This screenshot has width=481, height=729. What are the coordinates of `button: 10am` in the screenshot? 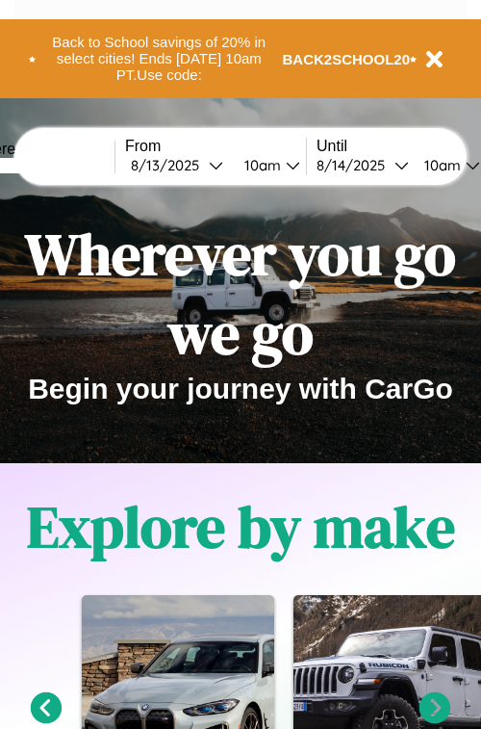 It's located at (268, 165).